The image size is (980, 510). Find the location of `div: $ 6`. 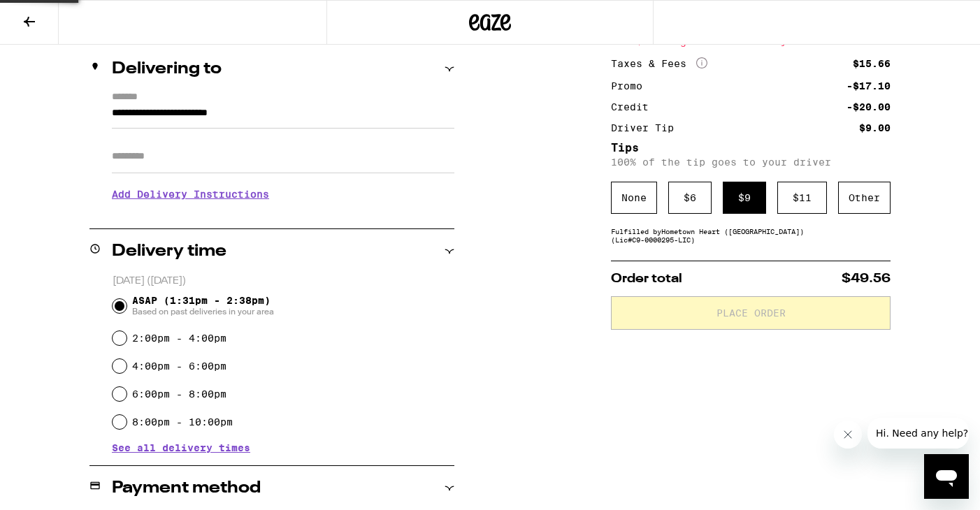

div: $ 6 is located at coordinates (690, 198).